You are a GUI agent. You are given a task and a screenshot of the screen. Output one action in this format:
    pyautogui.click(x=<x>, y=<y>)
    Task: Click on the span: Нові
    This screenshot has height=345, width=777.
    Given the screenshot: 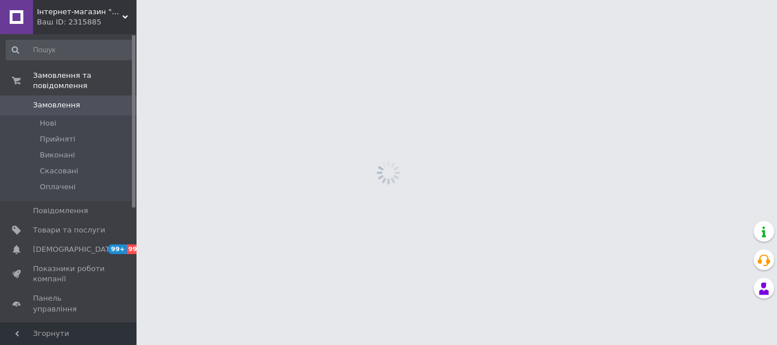 What is the action you would take?
    pyautogui.click(x=48, y=123)
    